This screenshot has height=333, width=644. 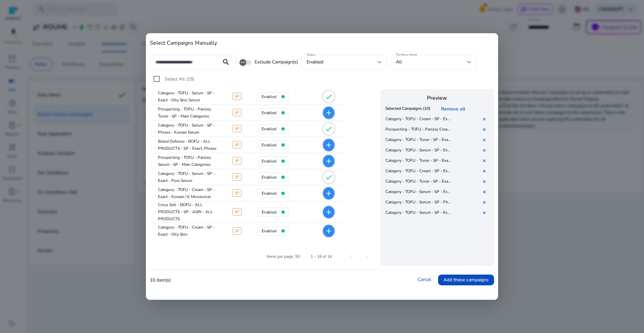 I want to click on p: 10 item(s), so click(x=160, y=280).